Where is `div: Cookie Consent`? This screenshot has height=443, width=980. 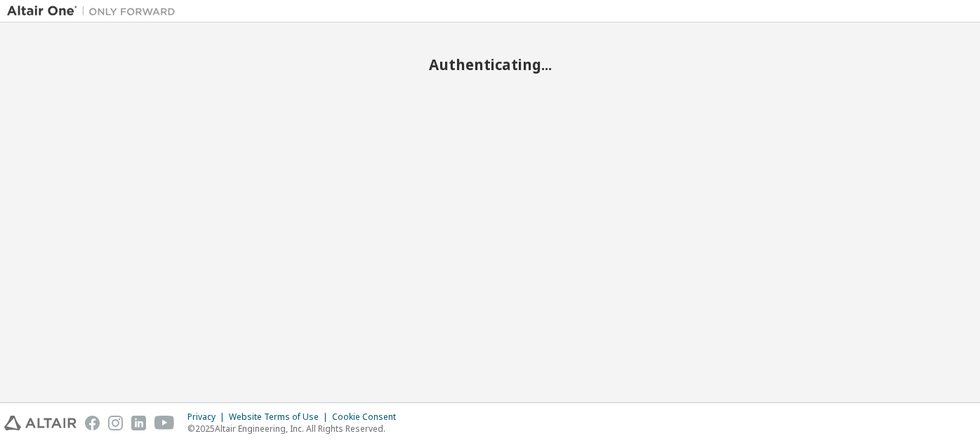
div: Cookie Consent is located at coordinates (368, 417).